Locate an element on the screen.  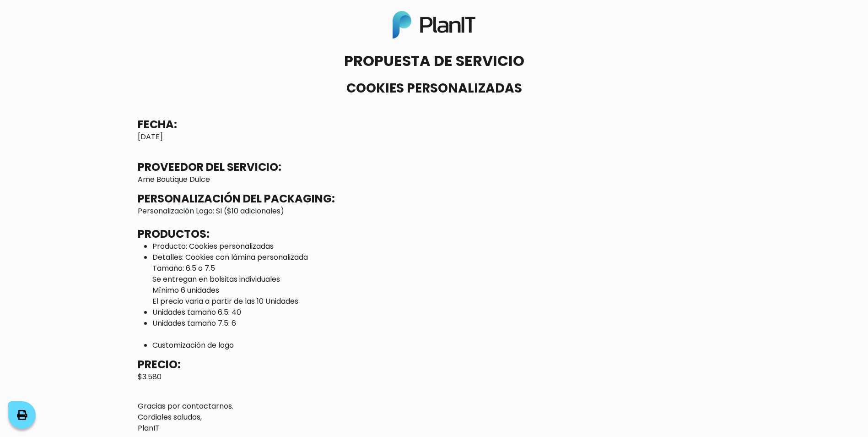
h4: PROVEEDOR DEL SERVICIO: is located at coordinates (209, 167).